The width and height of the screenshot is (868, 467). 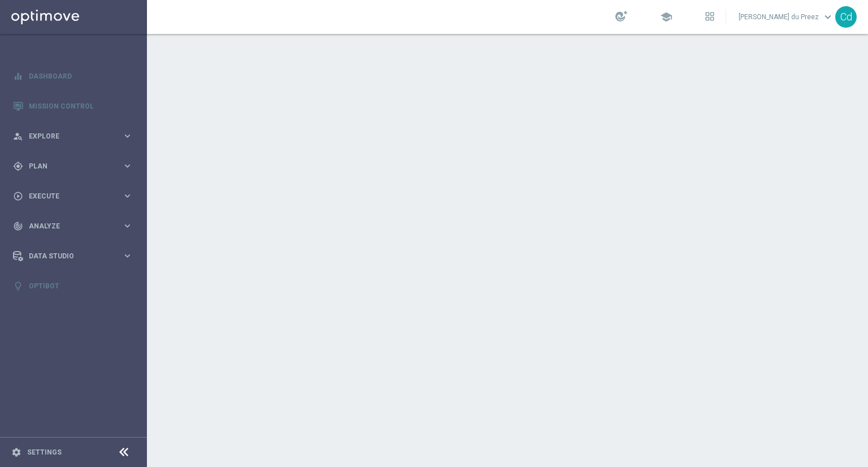 I want to click on div: play_circle_outline Execute keyboard_arrow_right, so click(x=73, y=196).